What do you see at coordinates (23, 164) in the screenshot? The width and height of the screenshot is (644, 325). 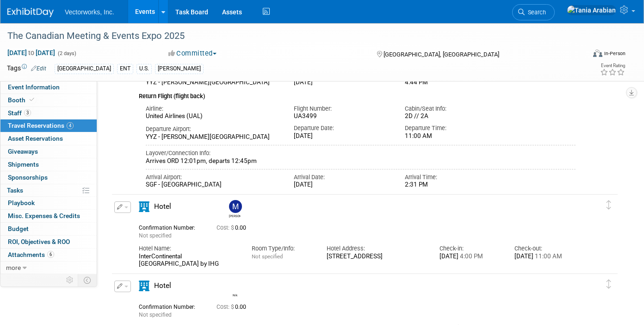 I see `span: Shipments` at bounding box center [23, 164].